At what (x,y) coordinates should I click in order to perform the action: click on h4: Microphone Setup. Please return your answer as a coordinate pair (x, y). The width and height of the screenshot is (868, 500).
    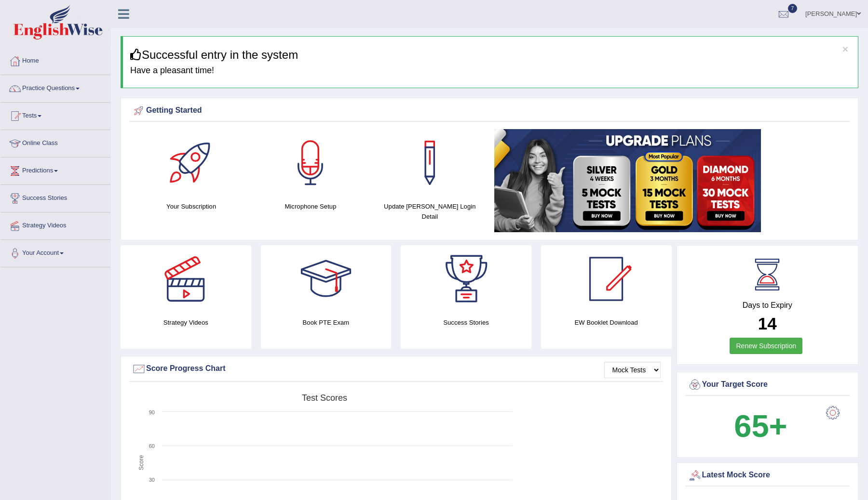
    Looking at the image, I should click on (311, 206).